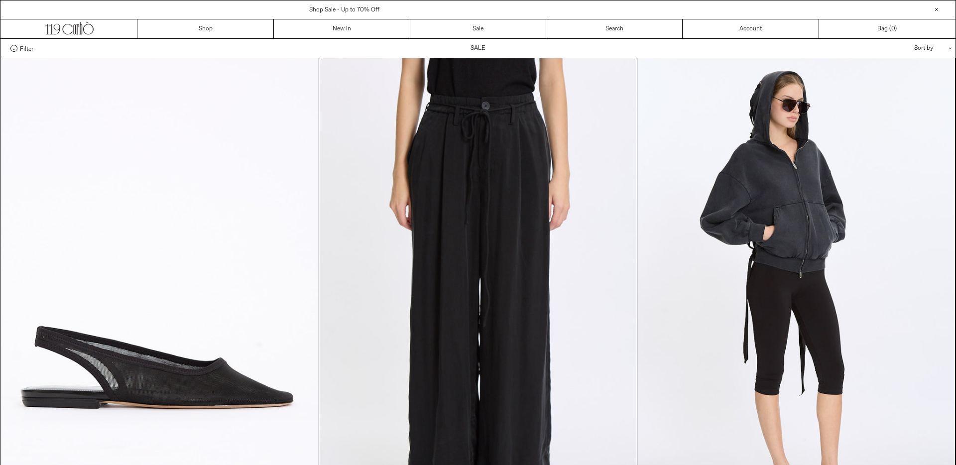  I want to click on a: Sale, so click(479, 29).